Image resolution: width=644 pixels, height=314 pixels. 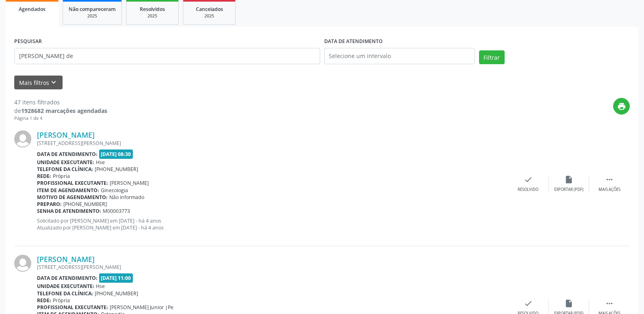 What do you see at coordinates (167, 56) in the screenshot?
I see `input: Nome, código do beneficiário ou CPF` at bounding box center [167, 56].